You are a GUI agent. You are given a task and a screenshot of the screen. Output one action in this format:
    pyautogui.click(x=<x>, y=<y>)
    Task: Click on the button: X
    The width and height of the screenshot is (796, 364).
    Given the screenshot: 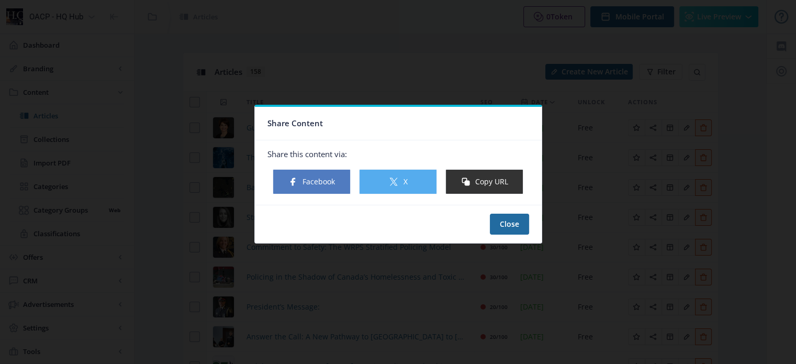 What is the action you would take?
    pyautogui.click(x=398, y=182)
    